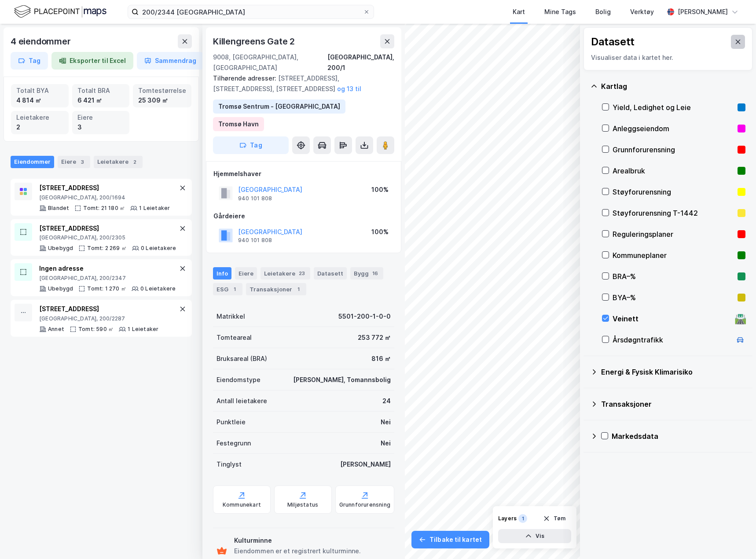 This screenshot has width=756, height=559. Describe the element at coordinates (672, 340) in the screenshot. I see `div: Årsdøgntrafikk` at that location.